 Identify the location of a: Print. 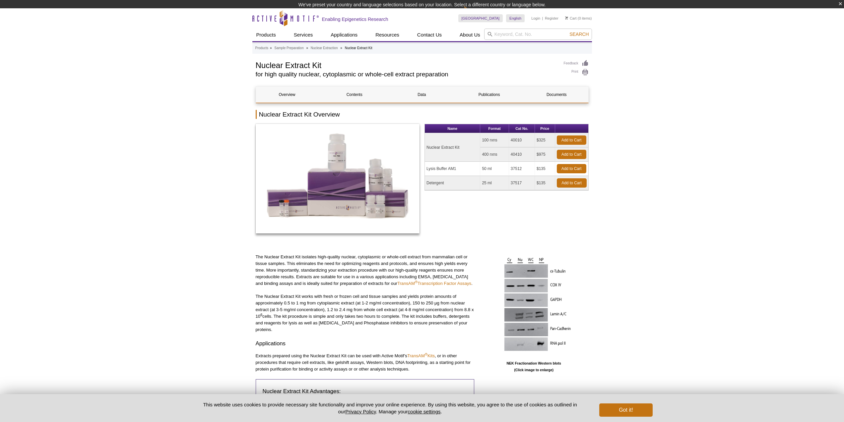
(576, 72).